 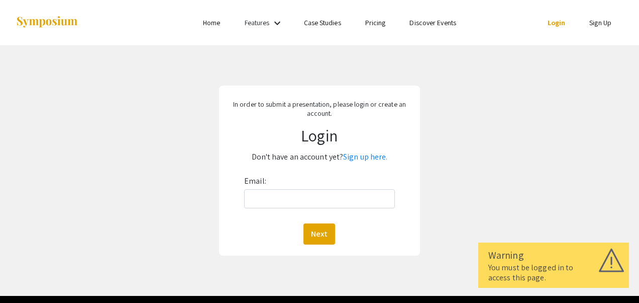 I want to click on mat-icon: Expand Features list, so click(x=278, y=23).